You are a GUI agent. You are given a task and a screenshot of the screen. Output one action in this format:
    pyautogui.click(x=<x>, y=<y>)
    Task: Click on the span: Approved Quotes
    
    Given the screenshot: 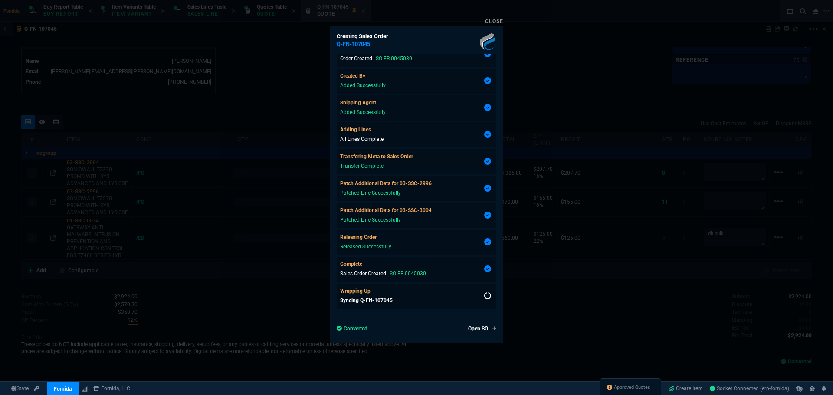 What is the action you would take?
    pyautogui.click(x=632, y=388)
    